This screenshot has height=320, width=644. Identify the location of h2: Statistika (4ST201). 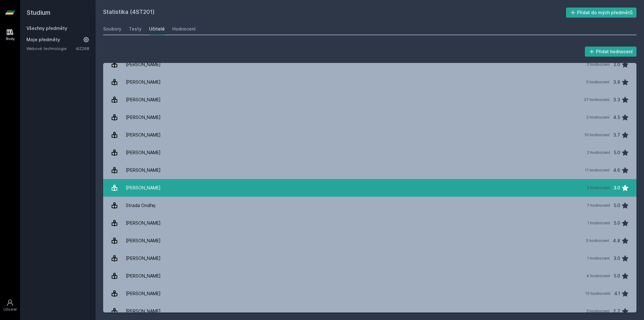
(334, 12).